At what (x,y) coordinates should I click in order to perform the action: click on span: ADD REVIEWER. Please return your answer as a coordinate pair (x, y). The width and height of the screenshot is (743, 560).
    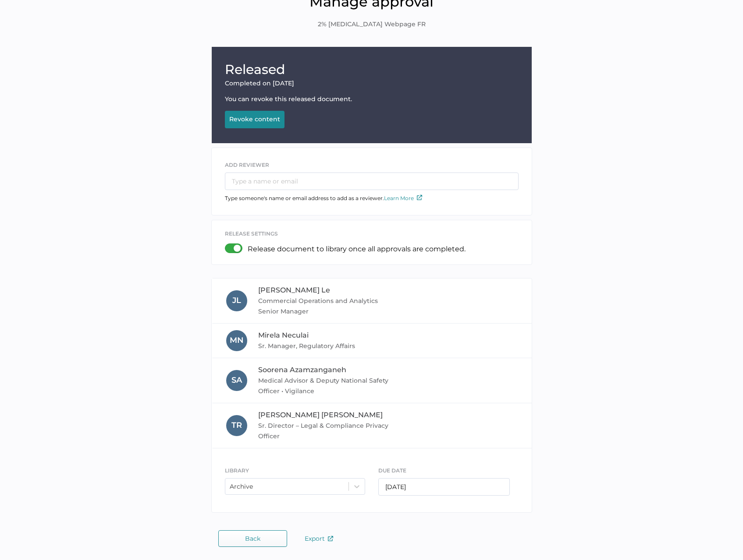
    Looking at the image, I should click on (247, 164).